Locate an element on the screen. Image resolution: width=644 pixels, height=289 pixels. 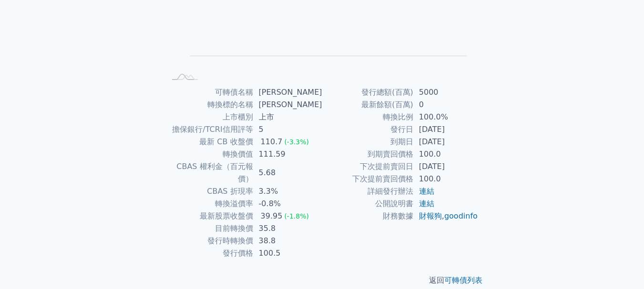
td: 詳細發行辦法 is located at coordinates (367, 191).